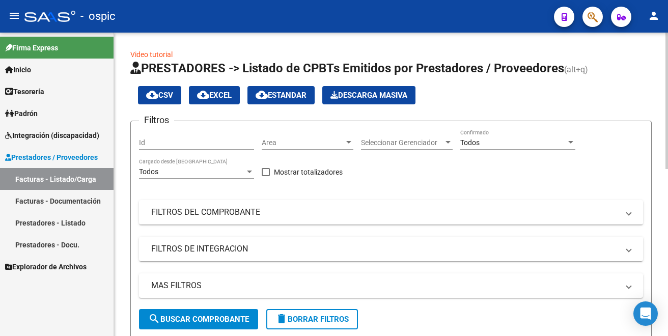 The image size is (668, 336). I want to click on button: Descarga Masiva, so click(369, 95).